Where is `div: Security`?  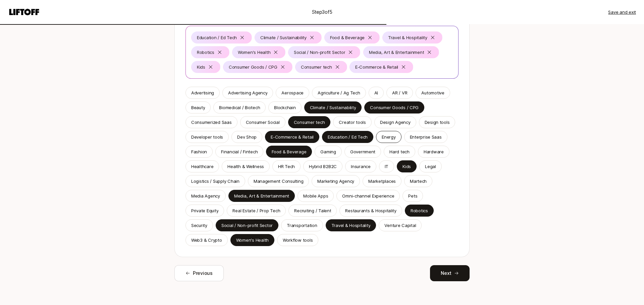 div: Security is located at coordinates (199, 225).